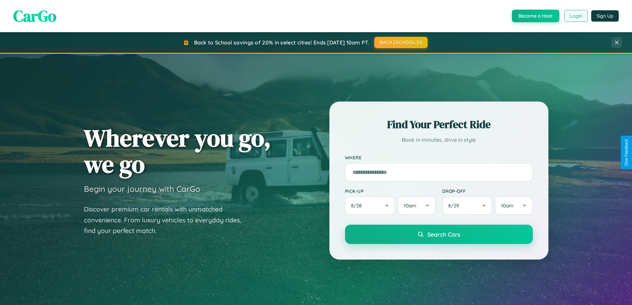 This screenshot has width=632, height=305. Describe the element at coordinates (535, 16) in the screenshot. I see `button: Become a Host` at that location.